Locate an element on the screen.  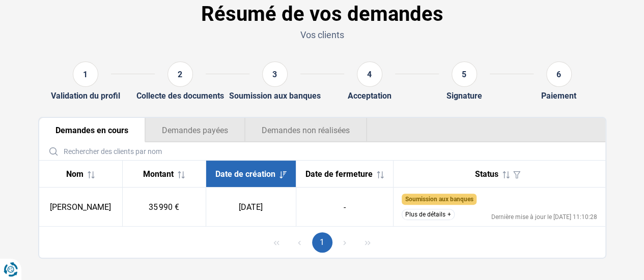
div: 2 is located at coordinates (180, 74).